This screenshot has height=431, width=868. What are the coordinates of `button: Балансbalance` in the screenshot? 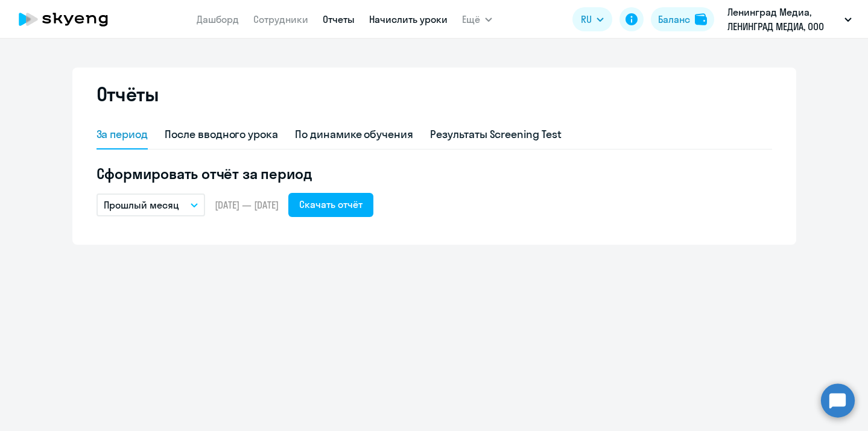 It's located at (682, 19).